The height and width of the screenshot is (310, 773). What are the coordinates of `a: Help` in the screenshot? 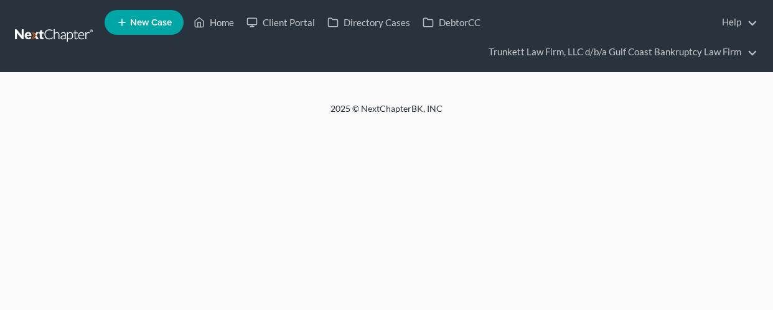 It's located at (736, 22).